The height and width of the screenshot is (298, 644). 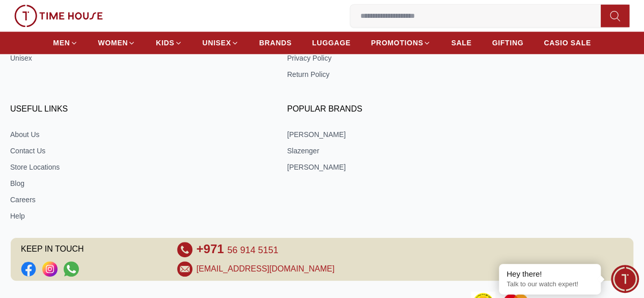 I want to click on a: Help, so click(x=137, y=216).